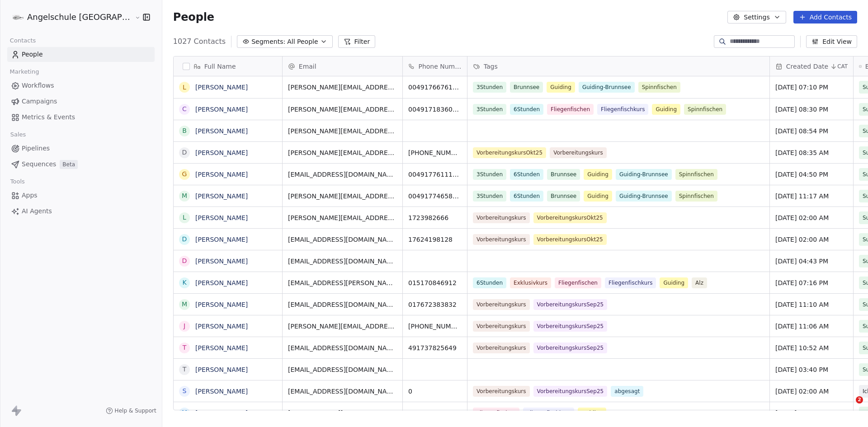  Describe the element at coordinates (39, 164) in the screenshot. I see `span: Sequences` at that location.